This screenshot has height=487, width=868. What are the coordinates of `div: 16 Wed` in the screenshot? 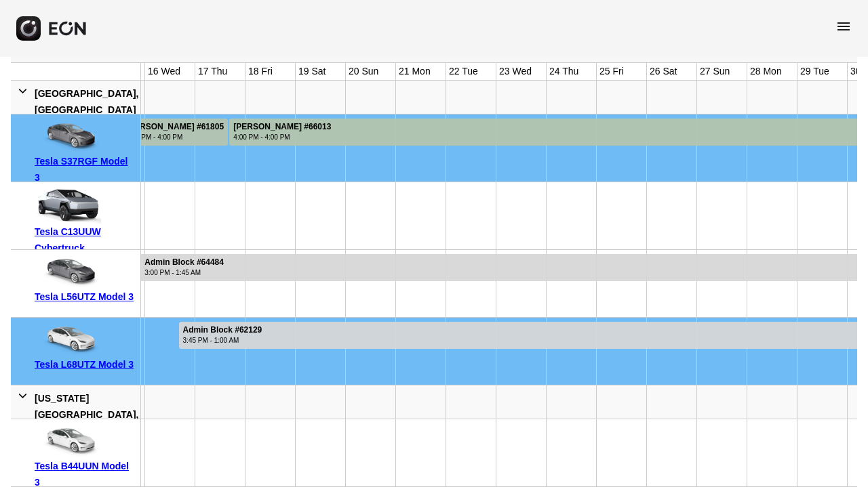 It's located at (164, 71).